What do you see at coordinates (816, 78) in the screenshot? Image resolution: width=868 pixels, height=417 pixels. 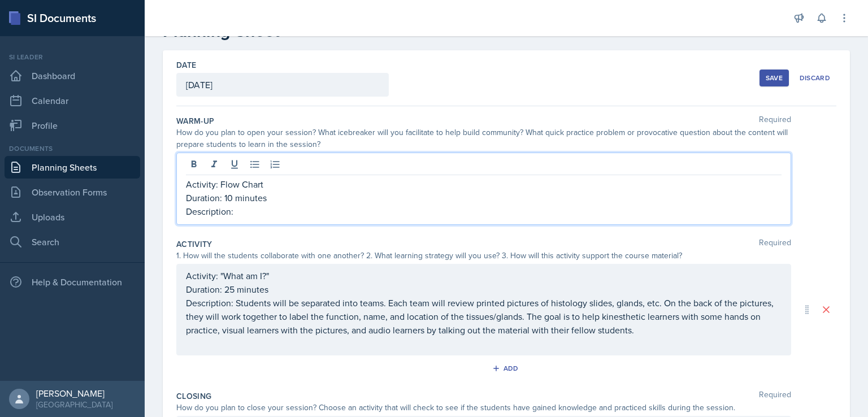 I see `div: Discard` at bounding box center [816, 78].